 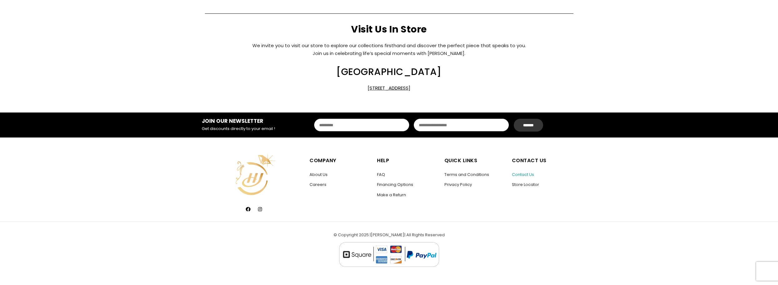 I want to click on h2: Visit Us In Store, so click(x=389, y=29).